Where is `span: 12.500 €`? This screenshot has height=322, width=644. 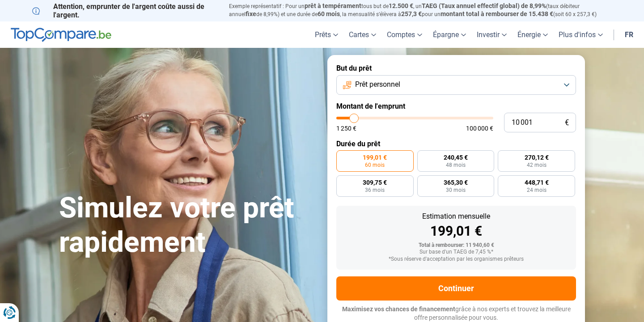 span: 12.500 € is located at coordinates (401, 5).